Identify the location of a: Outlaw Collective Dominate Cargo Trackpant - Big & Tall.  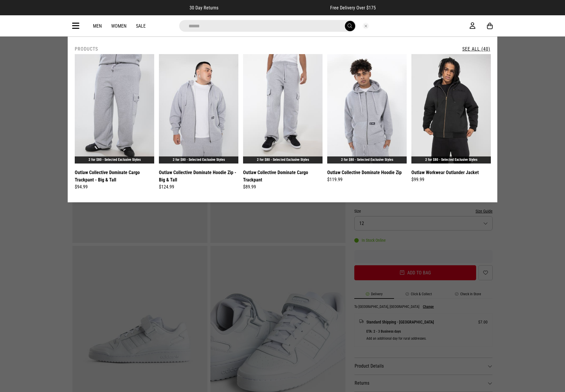
(114, 176).